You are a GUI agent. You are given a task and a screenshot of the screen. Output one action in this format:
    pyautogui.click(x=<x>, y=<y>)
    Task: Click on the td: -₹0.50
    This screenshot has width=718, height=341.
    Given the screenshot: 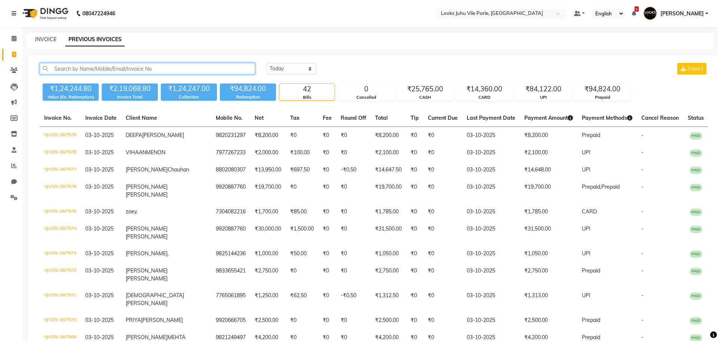 What is the action you would take?
    pyautogui.click(x=354, y=299)
    